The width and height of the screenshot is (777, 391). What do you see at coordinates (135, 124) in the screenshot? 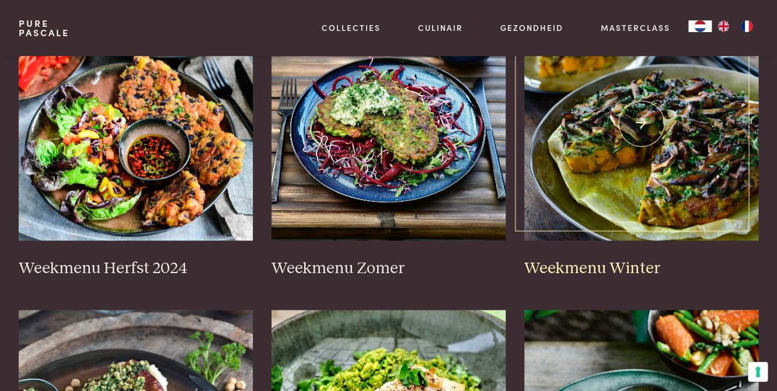
I see `img: Weekmenu Herfst 2024` at bounding box center [135, 124].